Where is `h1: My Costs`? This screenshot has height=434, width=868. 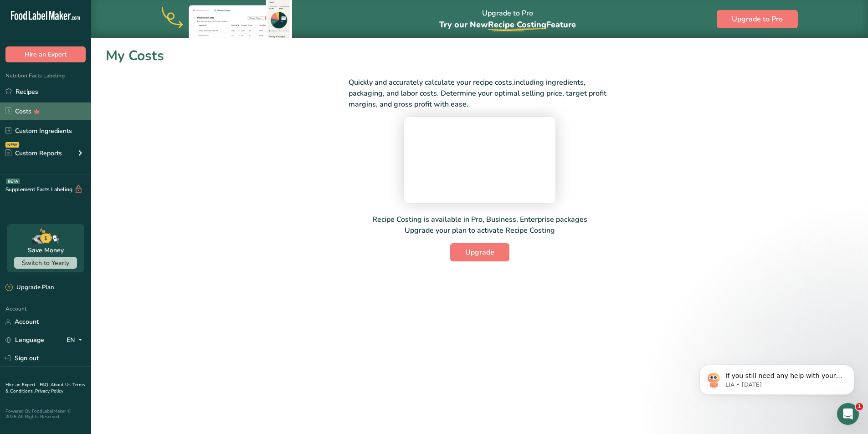 h1: My Costs is located at coordinates (479, 55).